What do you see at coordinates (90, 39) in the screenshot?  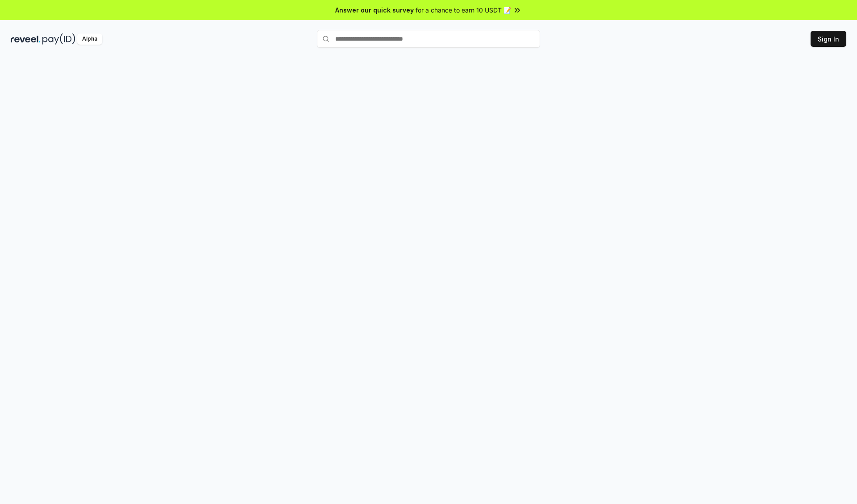 I see `div: Alpha` at bounding box center [90, 39].